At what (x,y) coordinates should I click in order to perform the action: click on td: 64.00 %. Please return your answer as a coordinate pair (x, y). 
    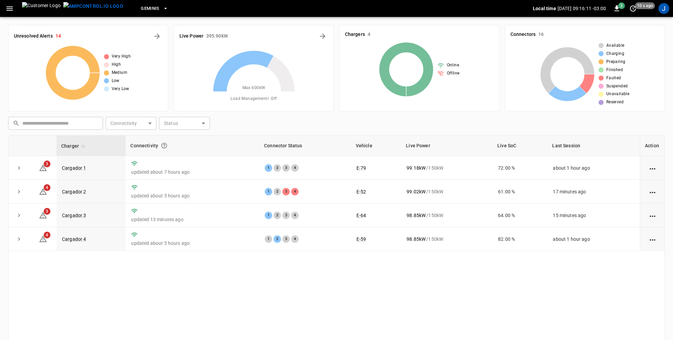
    Looking at the image, I should click on (520, 215).